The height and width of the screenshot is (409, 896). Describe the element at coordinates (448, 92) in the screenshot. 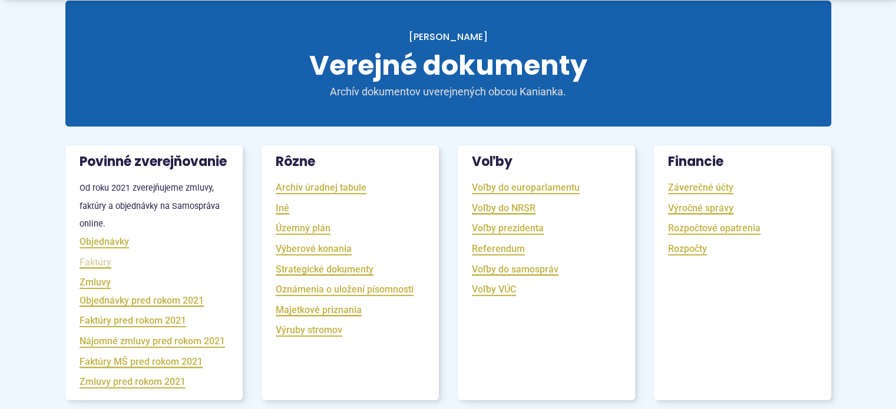

I see `p: Archív dokumentov uverejnených obcou Kanianka.` at that location.